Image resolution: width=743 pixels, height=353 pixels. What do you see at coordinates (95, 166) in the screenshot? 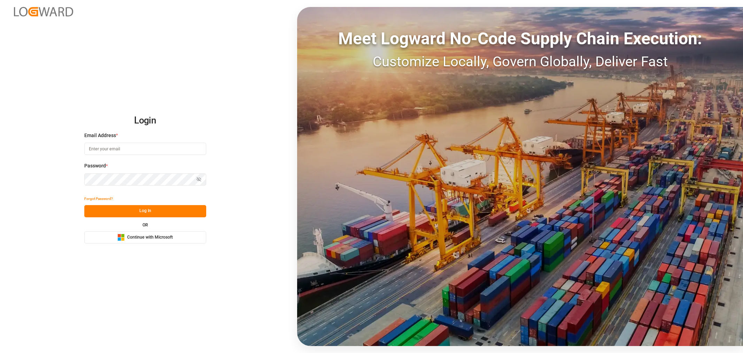
I see `span: Password` at bounding box center [95, 166].